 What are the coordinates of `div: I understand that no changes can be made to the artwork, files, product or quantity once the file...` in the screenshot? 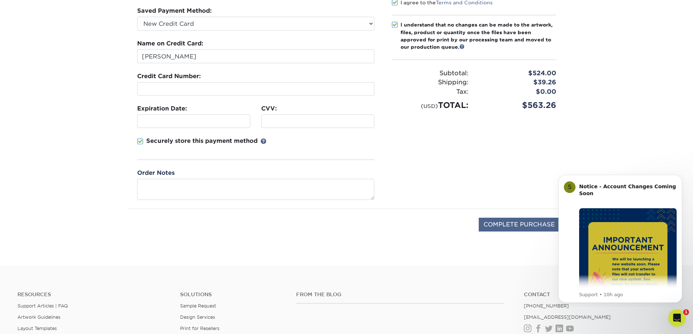 It's located at (478, 36).